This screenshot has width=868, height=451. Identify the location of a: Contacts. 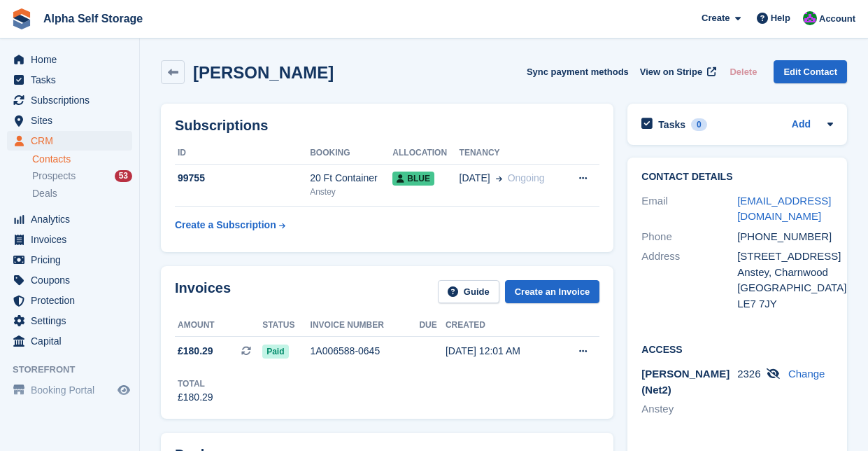
(82, 159).